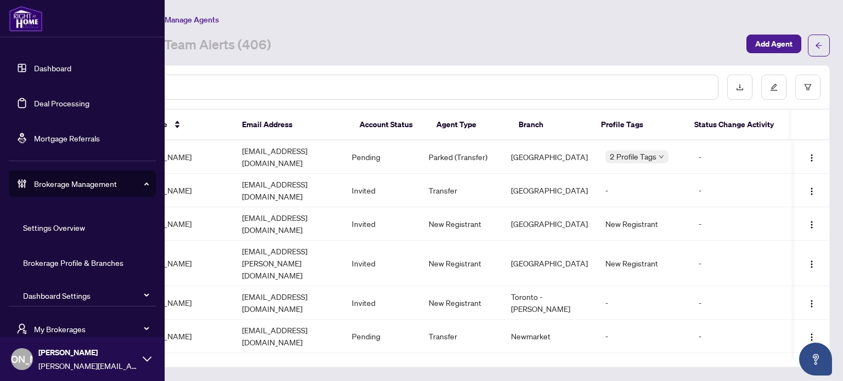  I want to click on th: Branch, so click(551, 125).